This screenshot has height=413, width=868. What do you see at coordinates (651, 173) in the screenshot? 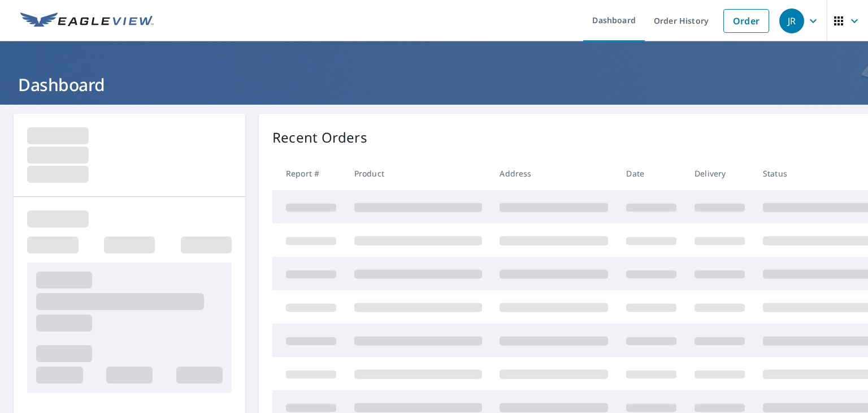
I see `th: Date` at bounding box center [651, 173].